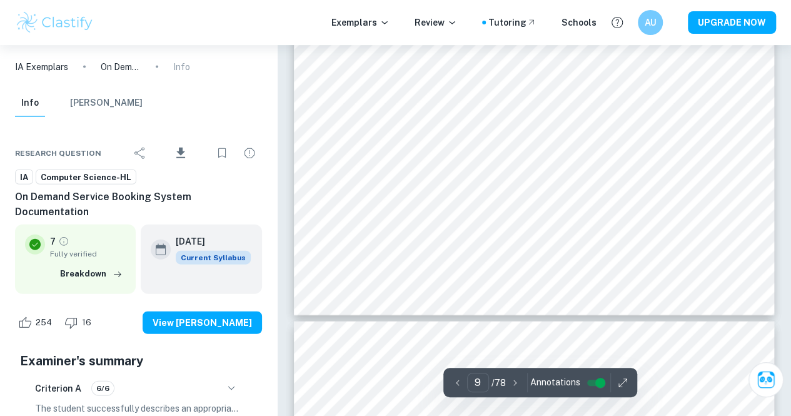  I want to click on div: Dislike, so click(79, 323).